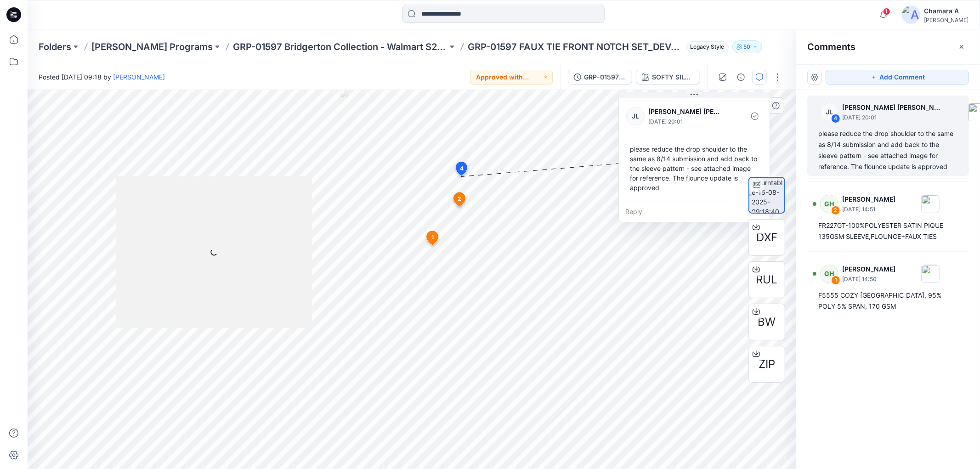 The height and width of the screenshot is (469, 980). What do you see at coordinates (767, 364) in the screenshot?
I see `span: ZIP` at bounding box center [767, 364].